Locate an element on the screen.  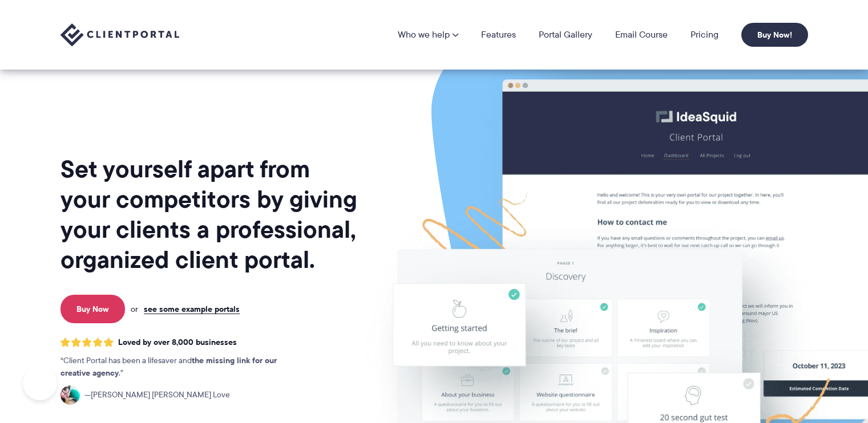
a: Email Course is located at coordinates (641, 35).